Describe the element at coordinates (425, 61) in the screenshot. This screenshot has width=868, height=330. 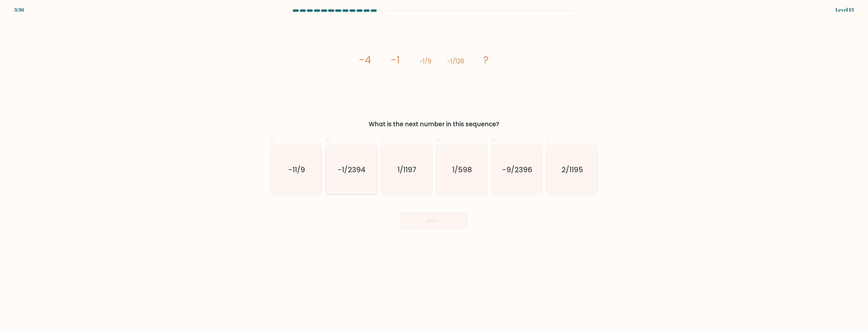
I see `tspan: -1/9` at that location.